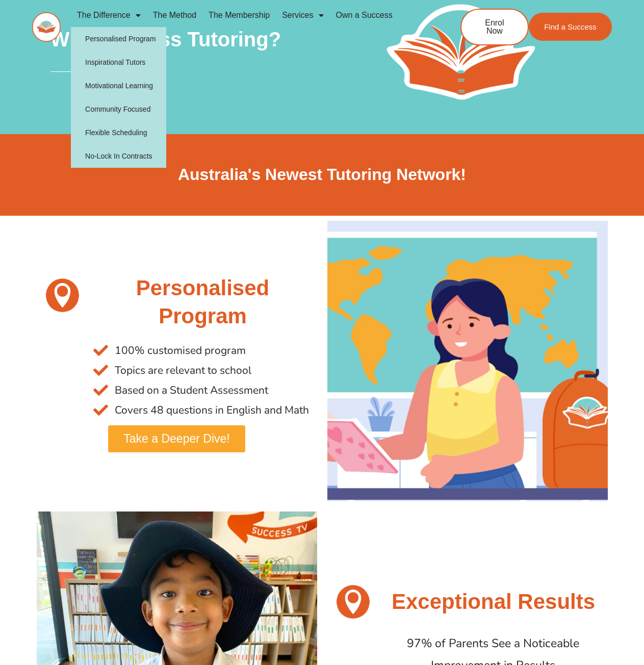  I want to click on span: Take a Deeper Dive!, so click(176, 439).